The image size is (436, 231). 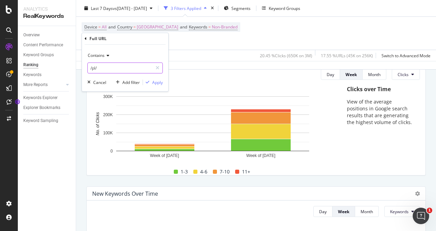 I want to click on div: Tooltip anchor, so click(x=17, y=102).